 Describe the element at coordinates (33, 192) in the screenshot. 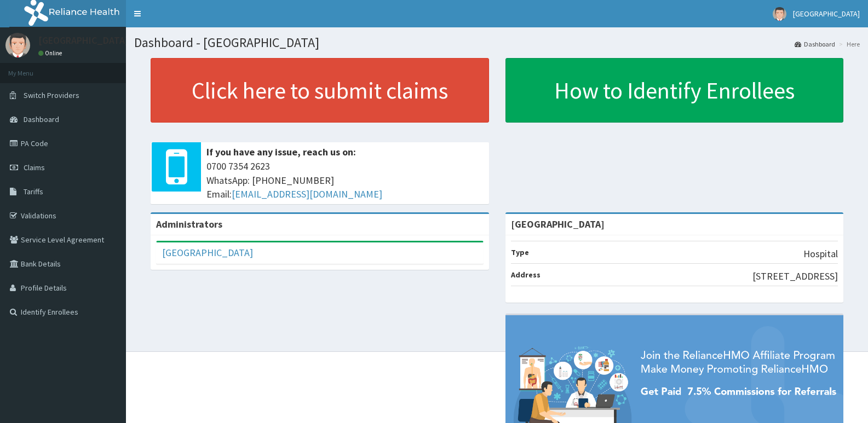

I see `span: Tariffs` at that location.